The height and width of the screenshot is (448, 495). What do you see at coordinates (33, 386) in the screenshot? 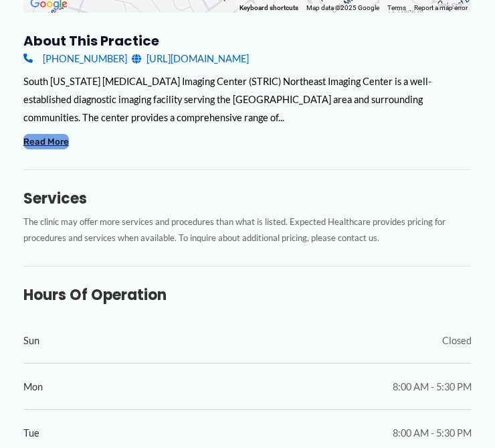
I see `span: Mon` at bounding box center [33, 386].